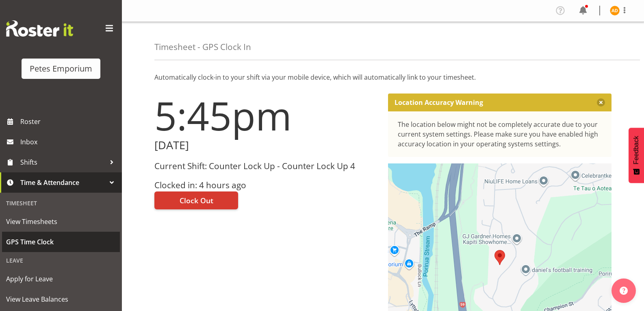 The image size is (644, 311). Describe the element at coordinates (61, 260) in the screenshot. I see `div: Leave` at that location.